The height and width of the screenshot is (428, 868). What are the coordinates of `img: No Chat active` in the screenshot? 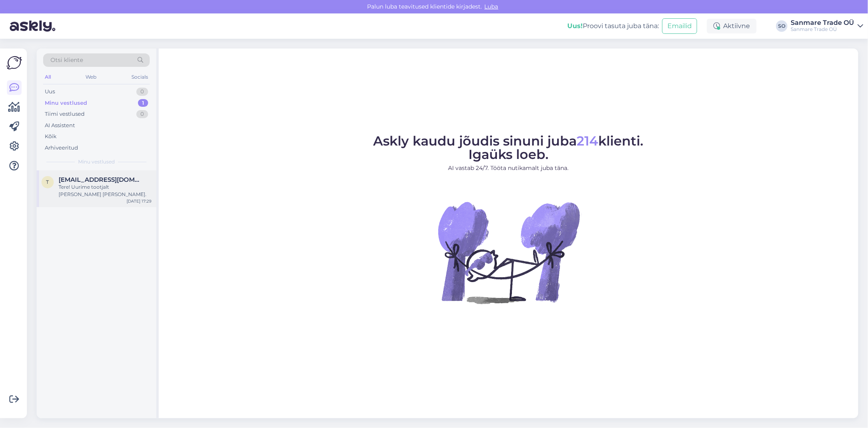 It's located at (509, 252).